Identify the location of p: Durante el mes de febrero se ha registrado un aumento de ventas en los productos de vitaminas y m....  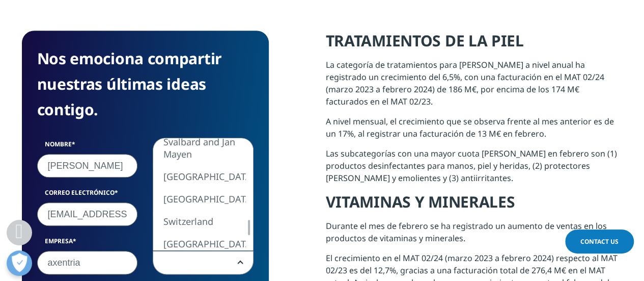
(474, 235).